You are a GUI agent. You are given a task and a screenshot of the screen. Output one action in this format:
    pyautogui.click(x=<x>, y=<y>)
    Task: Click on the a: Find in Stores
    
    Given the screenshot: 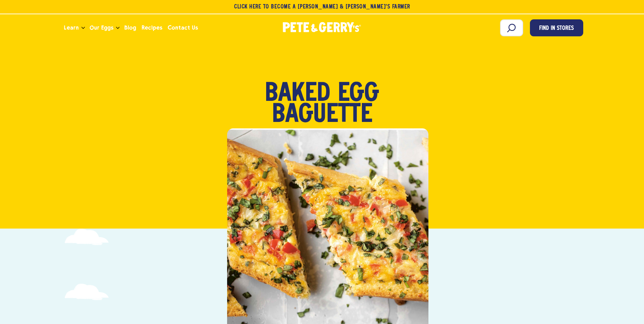 What is the action you would take?
    pyautogui.click(x=556, y=28)
    